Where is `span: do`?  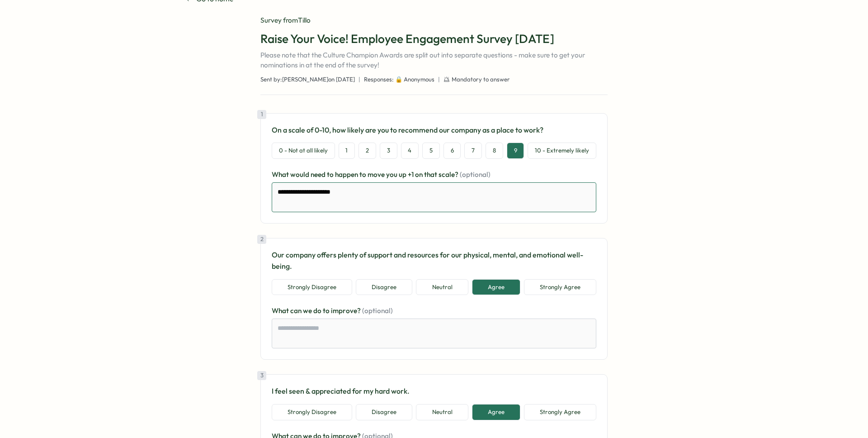
span: do is located at coordinates (318, 311).